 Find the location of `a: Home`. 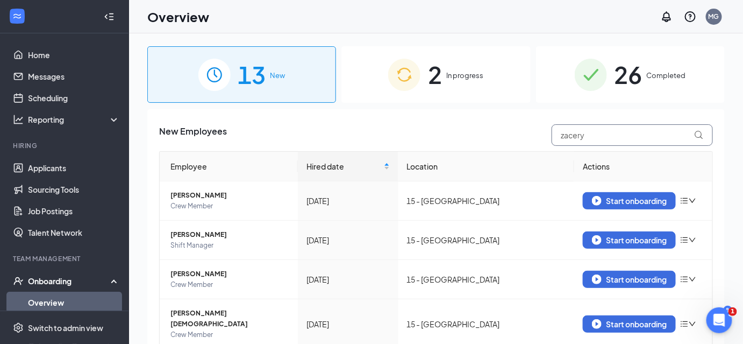

a: Home is located at coordinates (74, 55).